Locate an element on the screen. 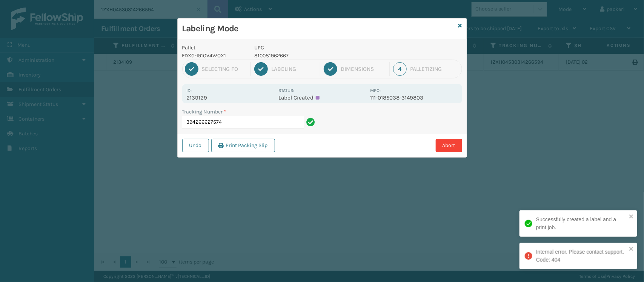 This screenshot has width=644, height=282. div: 1 is located at coordinates (192, 69).